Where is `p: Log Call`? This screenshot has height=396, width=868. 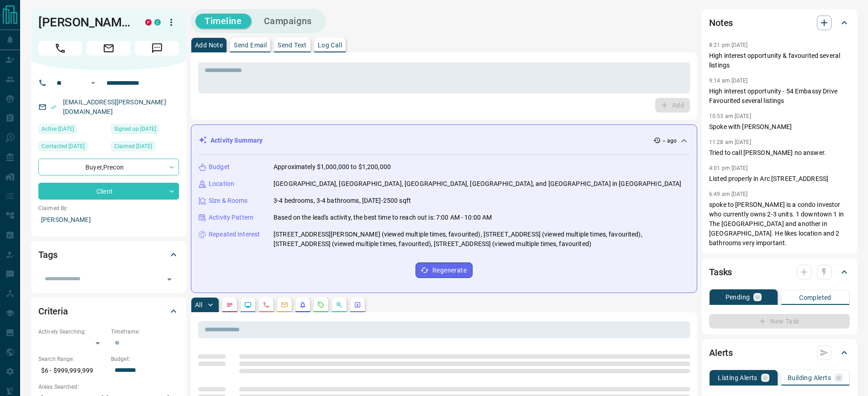
p: Log Call is located at coordinates (330, 45).